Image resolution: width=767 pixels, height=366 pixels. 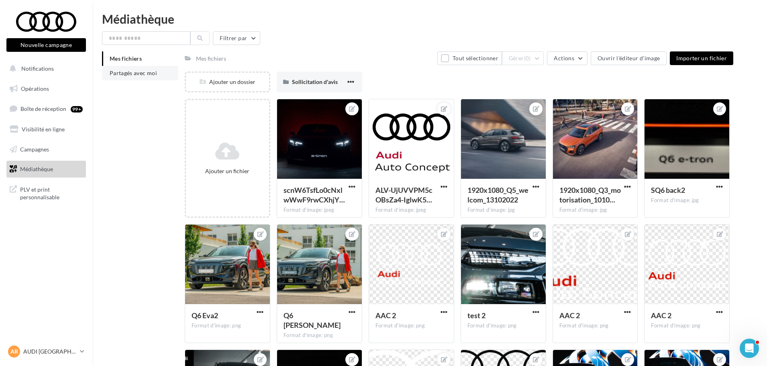 What do you see at coordinates (35, 88) in the screenshot?
I see `span: Opérations` at bounding box center [35, 88].